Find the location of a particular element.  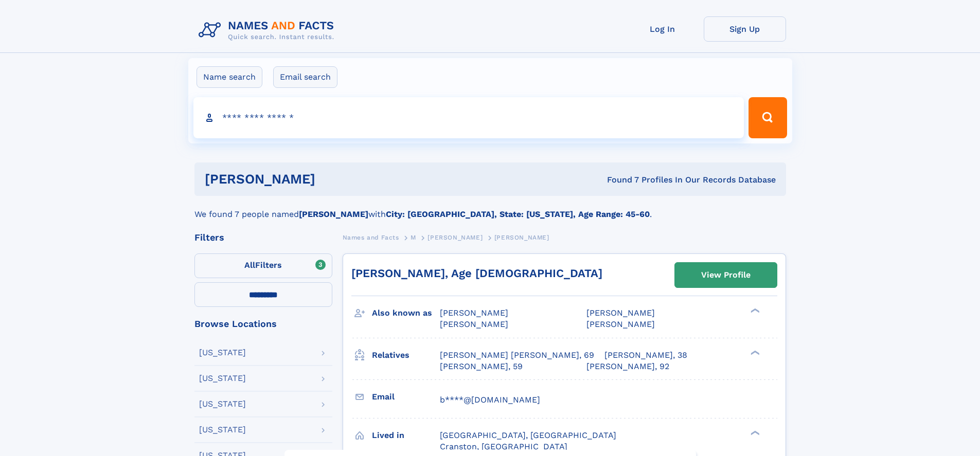

h3: Also known as is located at coordinates (406, 313).